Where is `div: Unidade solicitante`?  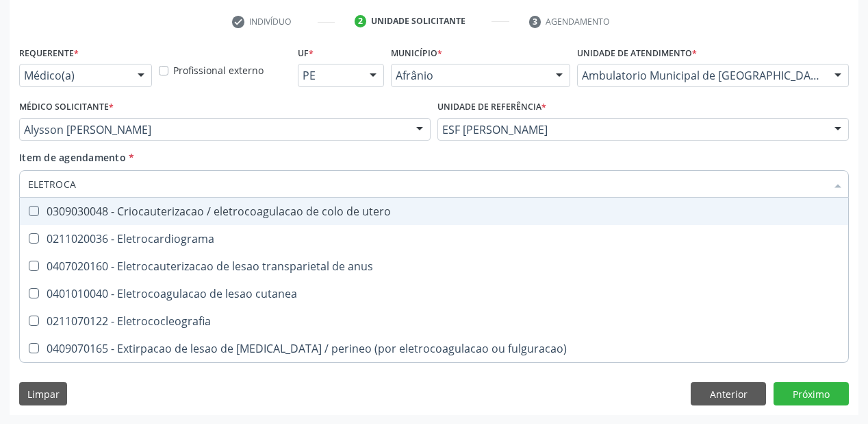 div: Unidade solicitante is located at coordinates (418, 21).